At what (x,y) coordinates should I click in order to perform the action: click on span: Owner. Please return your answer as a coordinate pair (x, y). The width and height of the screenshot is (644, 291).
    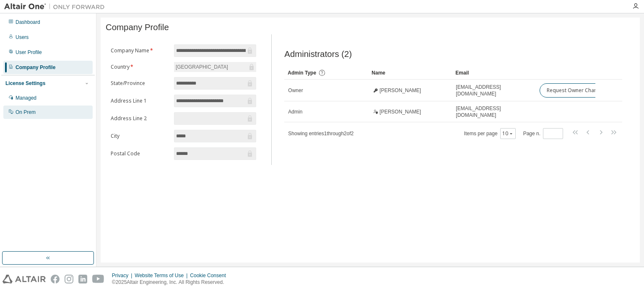
    Looking at the image, I should click on (295, 91).